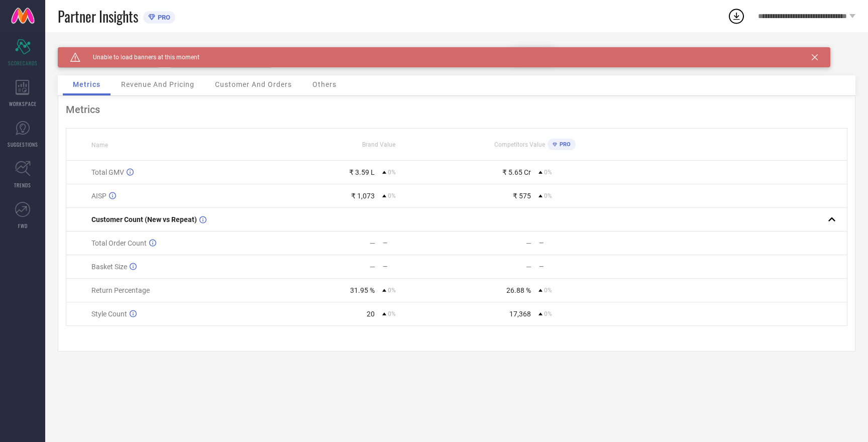 The height and width of the screenshot is (442, 868). I want to click on span: Total Order Count, so click(119, 243).